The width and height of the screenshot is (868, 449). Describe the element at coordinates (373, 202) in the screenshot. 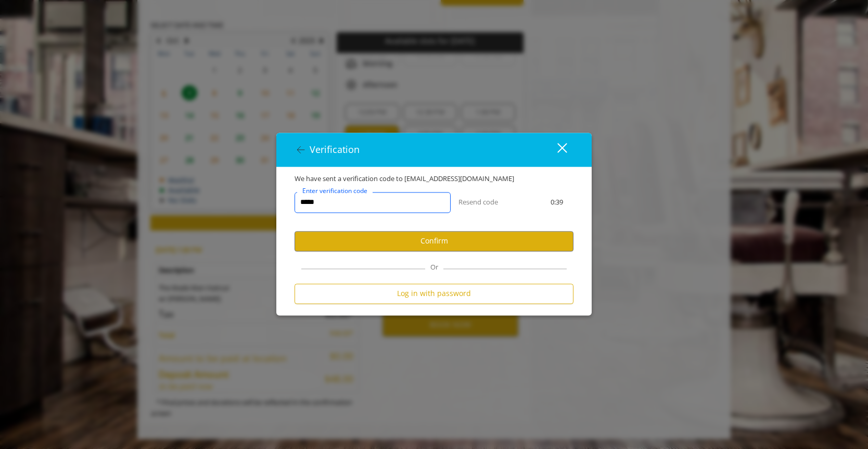

I see `input: verificationCodeText` at that location.